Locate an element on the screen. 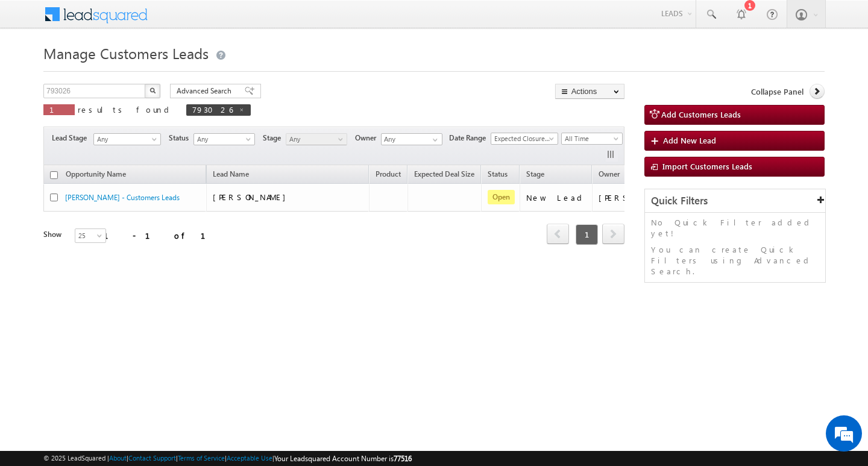  span: Expected Deal Size is located at coordinates (444, 173).